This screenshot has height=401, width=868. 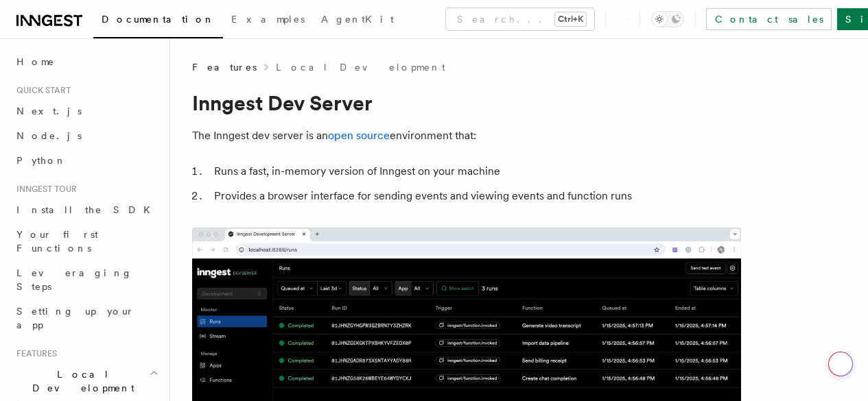 I want to click on a: AgentKit, so click(x=357, y=21).